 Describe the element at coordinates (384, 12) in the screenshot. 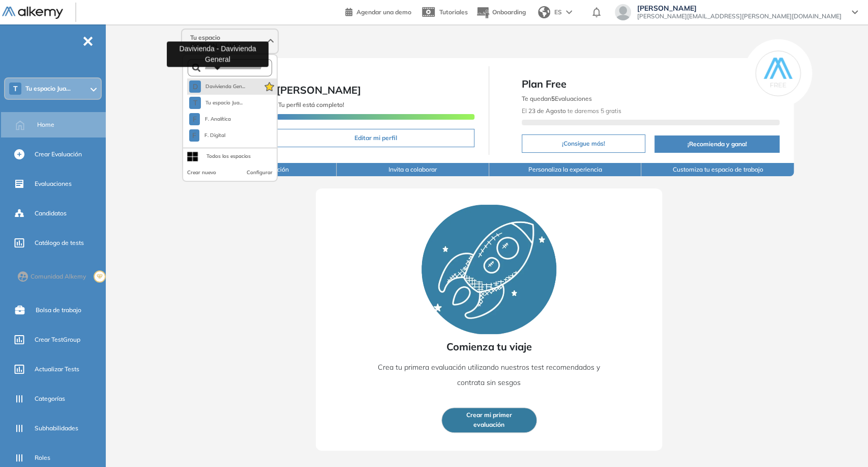

I see `span: Agendar una demo` at that location.